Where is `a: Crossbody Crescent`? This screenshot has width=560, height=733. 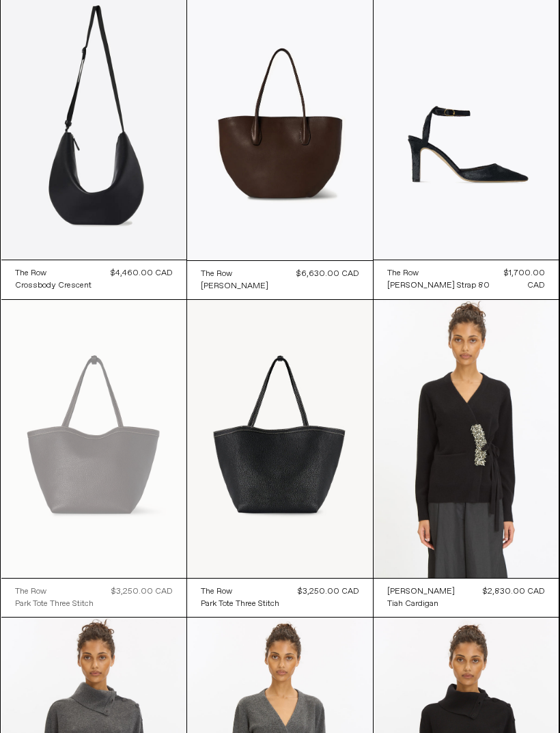 a: Crossbody Crescent is located at coordinates (53, 286).